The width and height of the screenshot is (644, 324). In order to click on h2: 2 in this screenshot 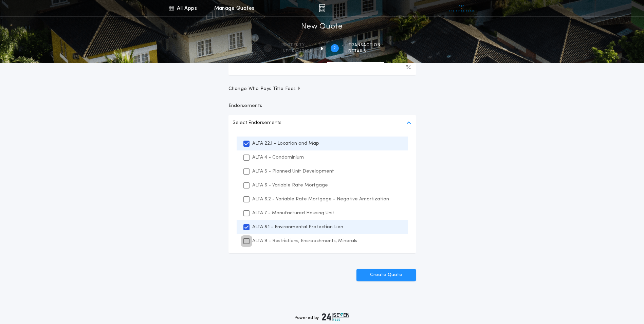, I will do `click(335, 48)`.